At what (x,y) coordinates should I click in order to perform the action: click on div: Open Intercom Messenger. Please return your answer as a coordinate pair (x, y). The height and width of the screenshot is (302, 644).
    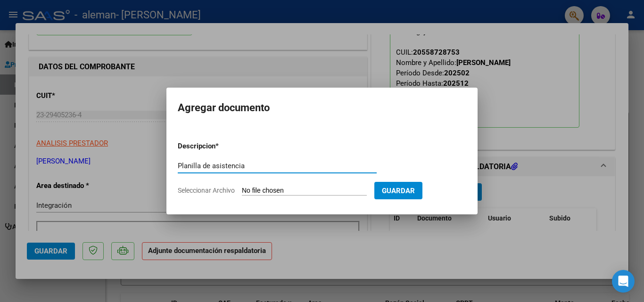
    Looking at the image, I should click on (623, 282).